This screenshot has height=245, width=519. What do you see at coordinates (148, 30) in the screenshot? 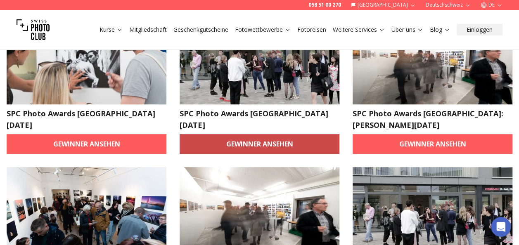
I see `button: Mitgliedschaft` at bounding box center [148, 30].